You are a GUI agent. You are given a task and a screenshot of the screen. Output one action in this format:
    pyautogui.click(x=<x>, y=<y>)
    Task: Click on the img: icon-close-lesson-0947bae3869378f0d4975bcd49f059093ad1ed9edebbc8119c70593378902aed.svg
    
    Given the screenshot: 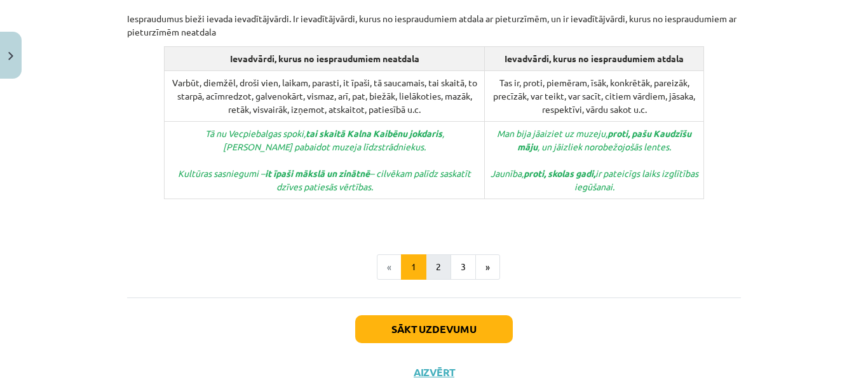 What is the action you would take?
    pyautogui.click(x=11, y=56)
    